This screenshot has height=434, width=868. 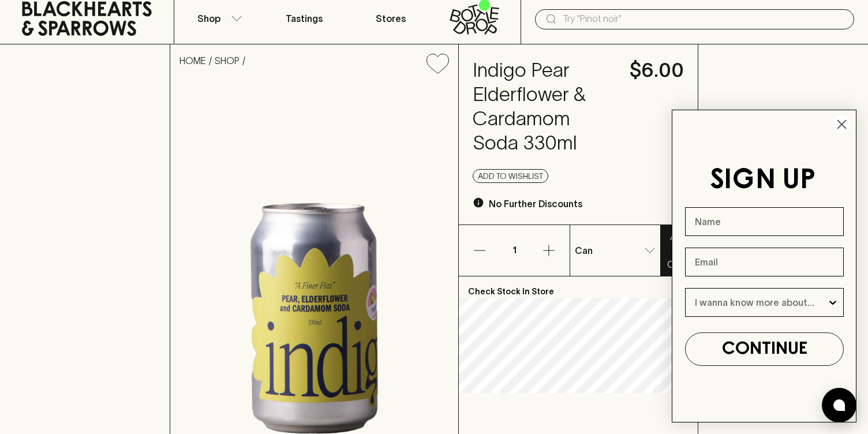 What do you see at coordinates (763, 180) in the screenshot?
I see `span: SIGN UP` at bounding box center [763, 180].